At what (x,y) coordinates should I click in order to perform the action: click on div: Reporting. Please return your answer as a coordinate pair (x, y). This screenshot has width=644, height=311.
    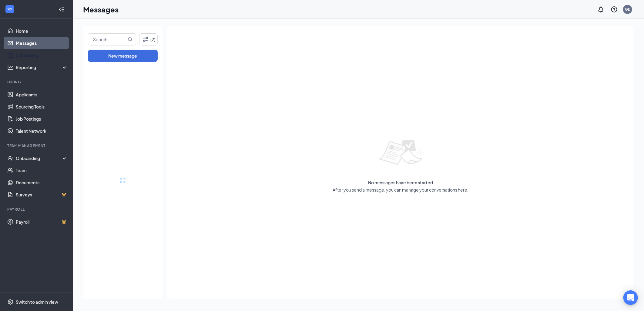
    Looking at the image, I should click on (42, 67).